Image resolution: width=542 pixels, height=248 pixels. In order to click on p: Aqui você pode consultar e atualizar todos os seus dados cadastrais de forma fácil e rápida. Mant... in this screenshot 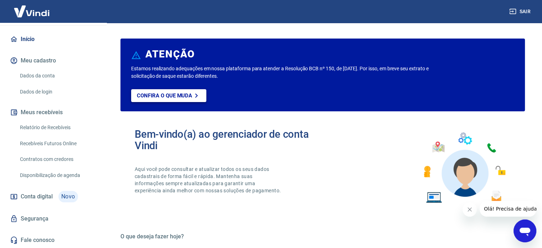, I will do `click(209, 180)`.